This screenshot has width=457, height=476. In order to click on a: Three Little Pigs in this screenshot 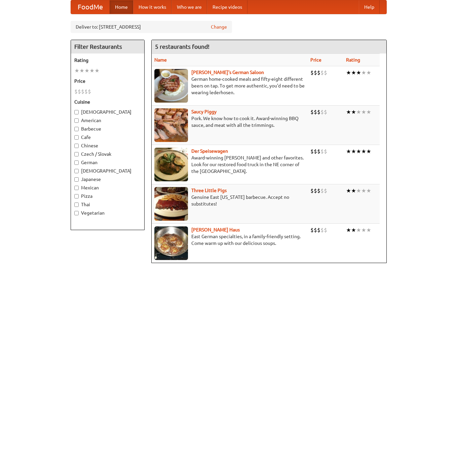, I will do `click(209, 190)`.